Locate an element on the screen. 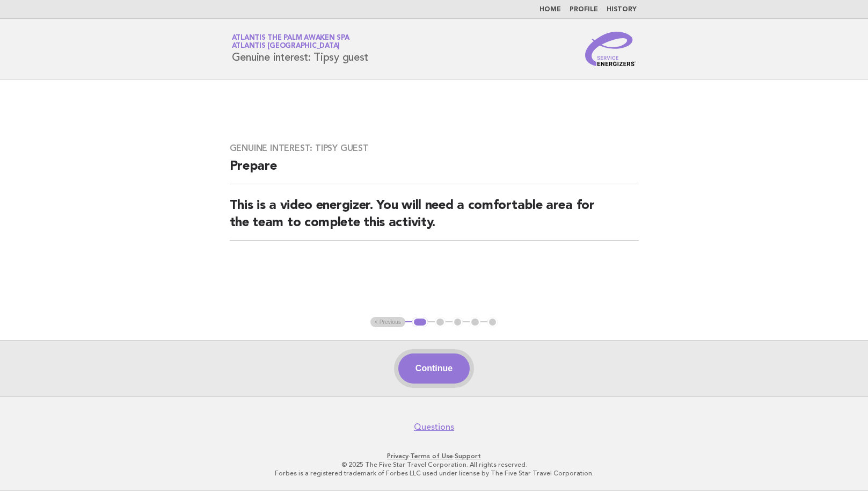 The width and height of the screenshot is (868, 491). a: Questions is located at coordinates (434, 427).